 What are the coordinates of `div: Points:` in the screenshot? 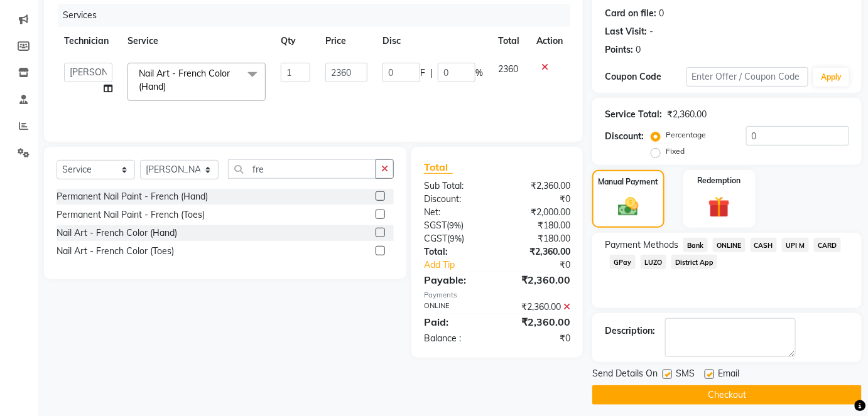 It's located at (619, 50).